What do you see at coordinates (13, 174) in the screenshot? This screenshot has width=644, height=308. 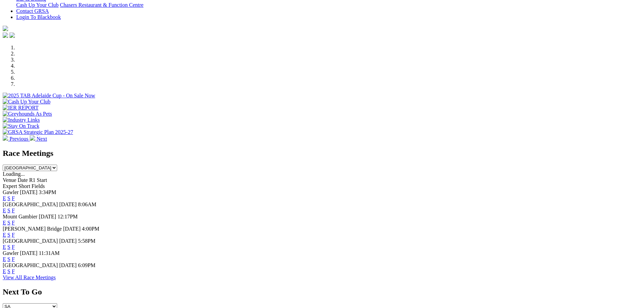 I see `span: Loading...` at bounding box center [13, 174].